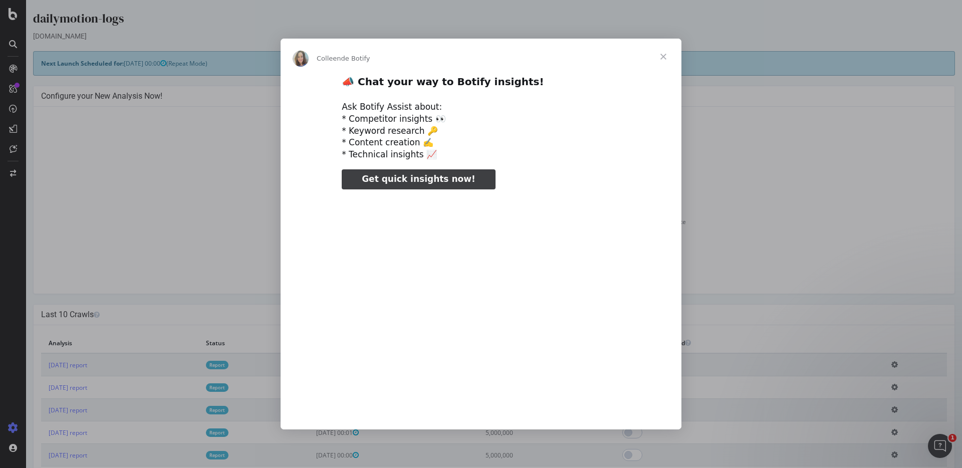  What do you see at coordinates (694, 120) in the screenshot?
I see `td: dailymotion-logs` at bounding box center [694, 120].